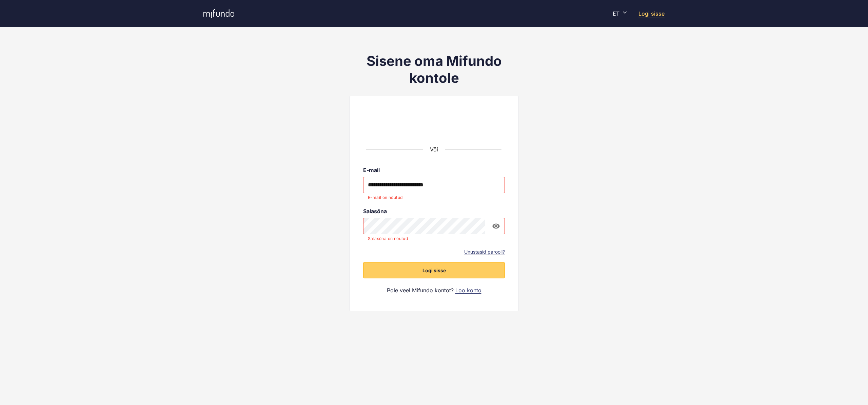 The image size is (868, 405). Describe the element at coordinates (434, 70) in the screenshot. I see `h1: Sisene oma Mifundo kontole` at that location.